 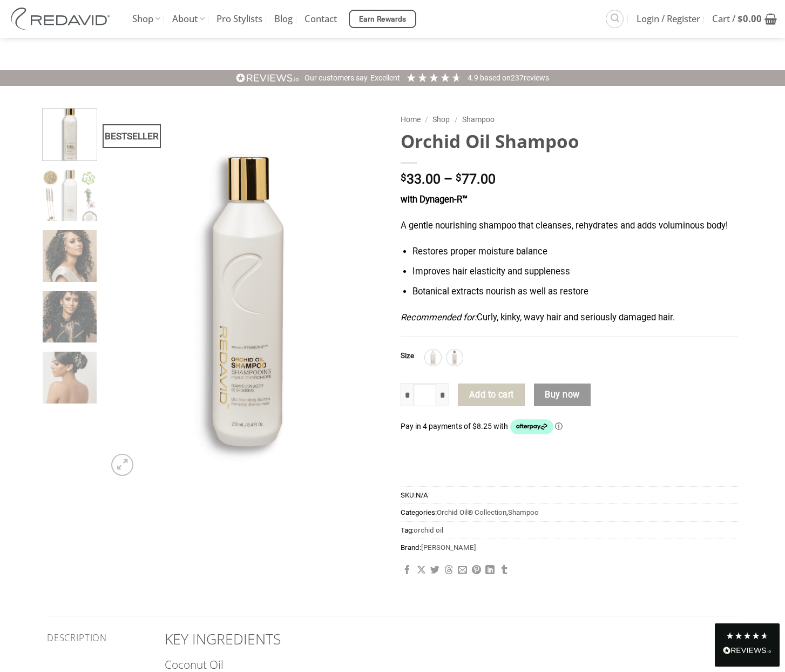 What do you see at coordinates (433, 357) in the screenshot?
I see `div: 1L` at bounding box center [433, 357].